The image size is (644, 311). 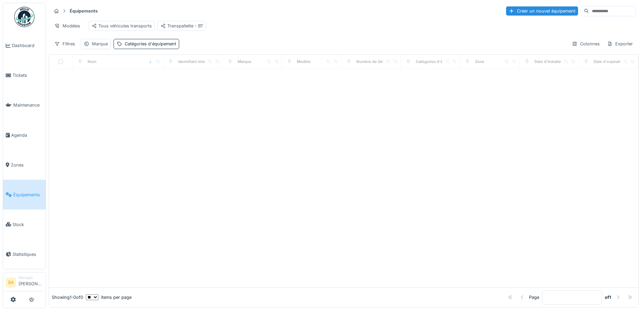 What do you see at coordinates (109, 297) in the screenshot?
I see `div: items per page` at bounding box center [109, 297].